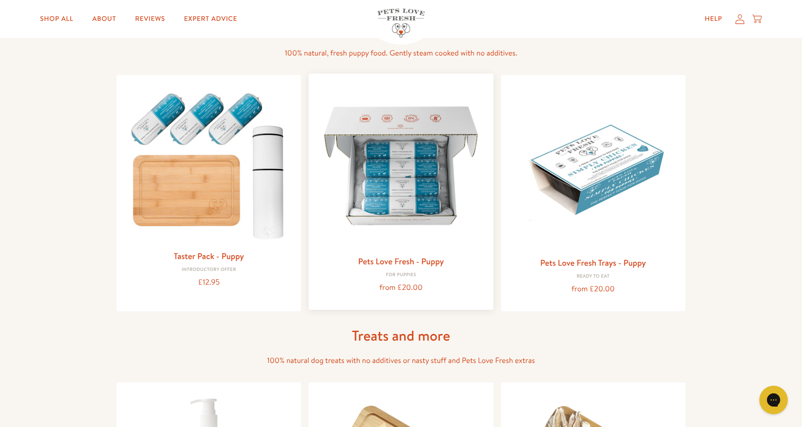 The width and height of the screenshot is (802, 427). I want to click on button: Gorgias live chat, so click(19, 18).